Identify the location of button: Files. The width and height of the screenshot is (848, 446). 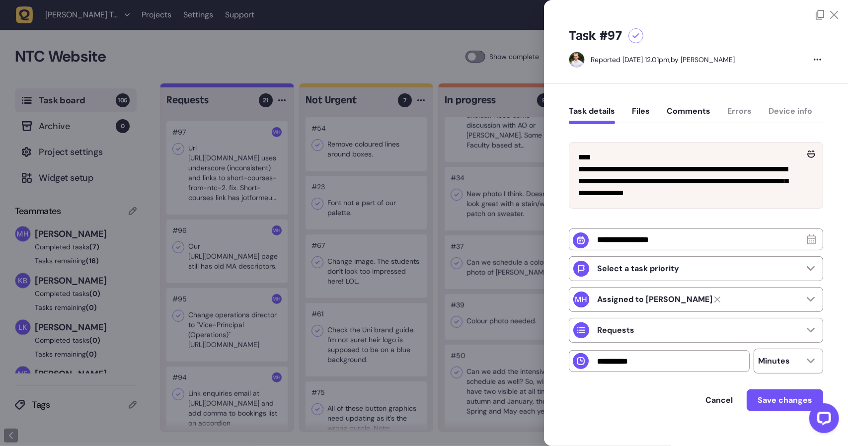
(641, 115).